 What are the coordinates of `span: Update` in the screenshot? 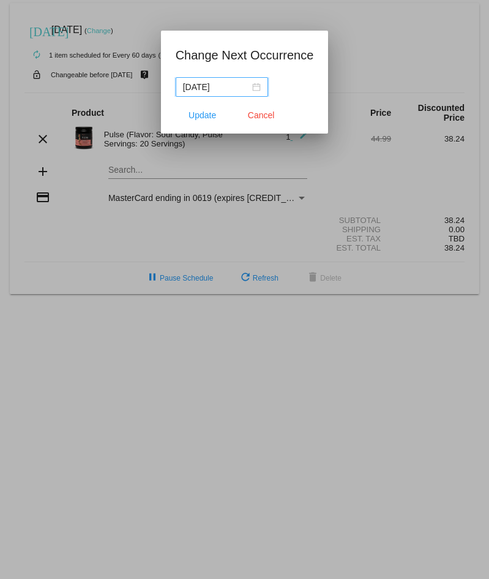 It's located at (202, 115).